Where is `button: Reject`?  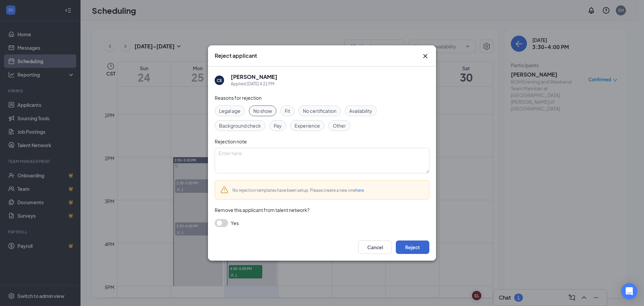
button: Reject is located at coordinates (413, 247).